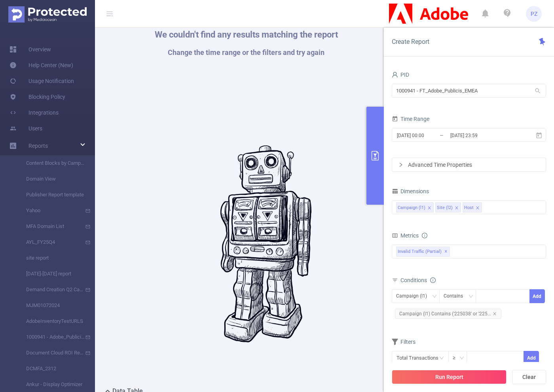 This screenshot has height=392, width=554. What do you see at coordinates (51, 322) in the screenshot?
I see `a: AdobeInventoryTestURLS` at bounding box center [51, 322].